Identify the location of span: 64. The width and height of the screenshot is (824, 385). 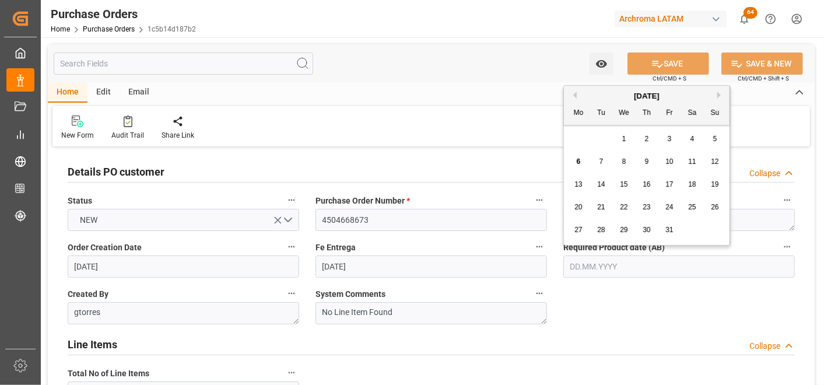
(751, 13).